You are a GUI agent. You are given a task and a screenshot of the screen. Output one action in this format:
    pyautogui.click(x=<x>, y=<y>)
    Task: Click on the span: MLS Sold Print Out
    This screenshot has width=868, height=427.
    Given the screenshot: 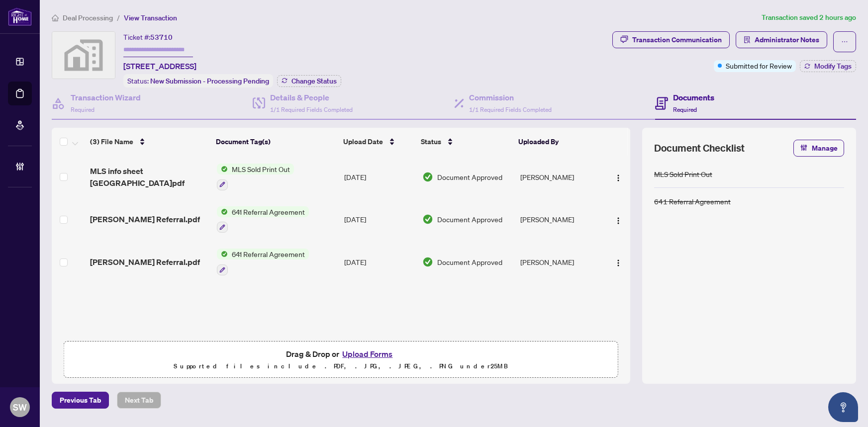 What is the action you would take?
    pyautogui.click(x=261, y=169)
    